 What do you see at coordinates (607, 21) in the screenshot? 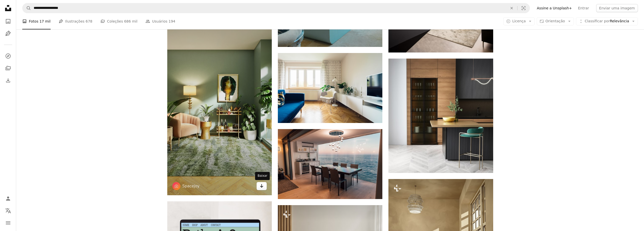
I see `button: Classificar porRelevância` at bounding box center [607, 21].